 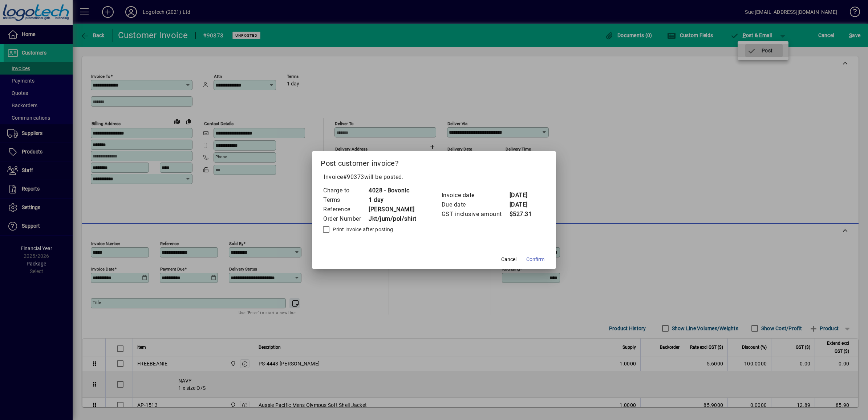 I want to click on td: GST inclusive amount, so click(x=475, y=214).